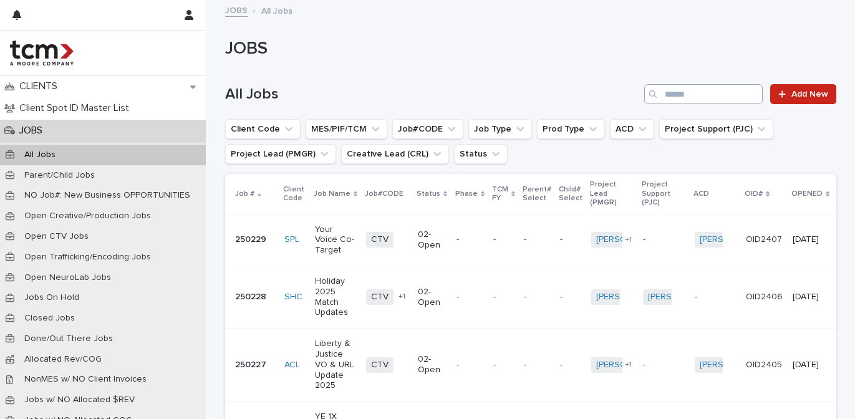 The height and width of the screenshot is (419, 855). What do you see at coordinates (537, 194) in the screenshot?
I see `p: Parent# Select` at bounding box center [537, 194].